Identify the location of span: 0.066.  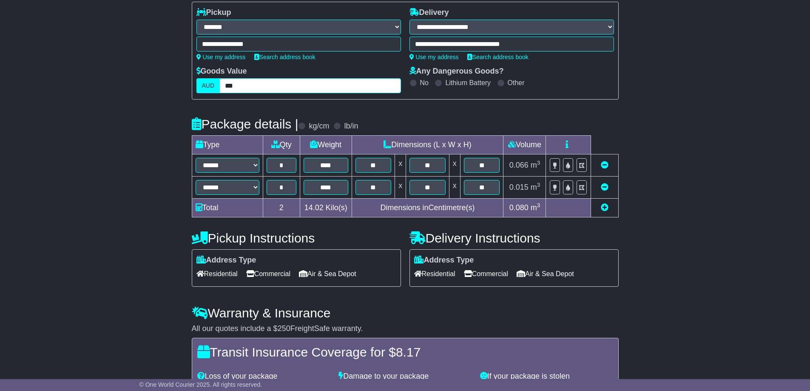
(519, 165).